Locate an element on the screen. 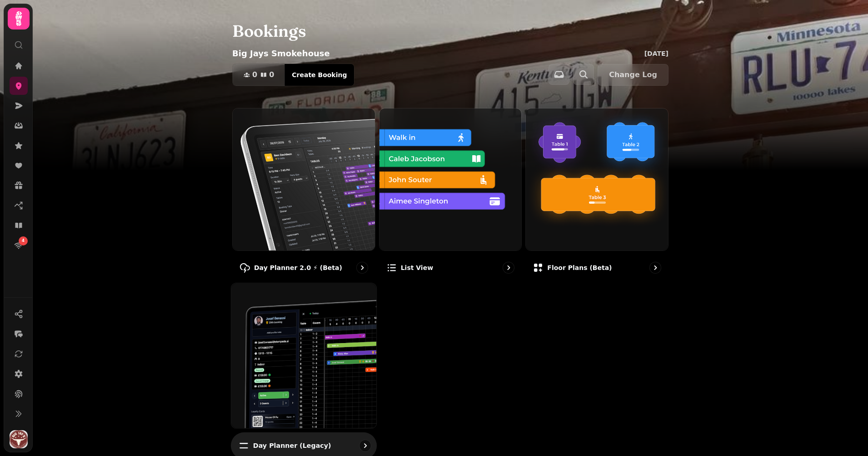  p: Floor Plans (beta) is located at coordinates (579, 268).